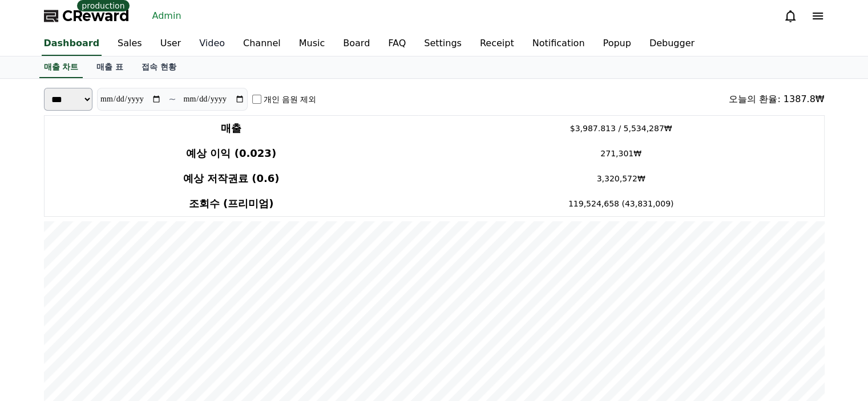 The width and height of the screenshot is (868, 401). I want to click on a: User, so click(170, 44).